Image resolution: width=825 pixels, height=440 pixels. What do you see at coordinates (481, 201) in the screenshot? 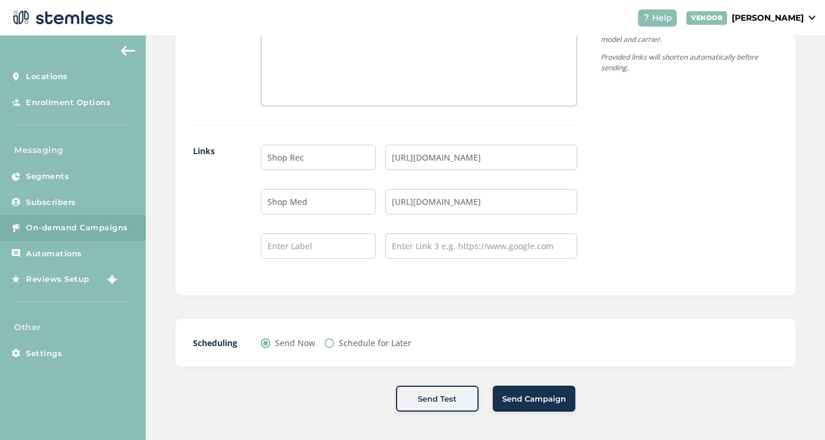
I see `input: Enter Link 2 e.g. https://www.google.com` at bounding box center [481, 201].